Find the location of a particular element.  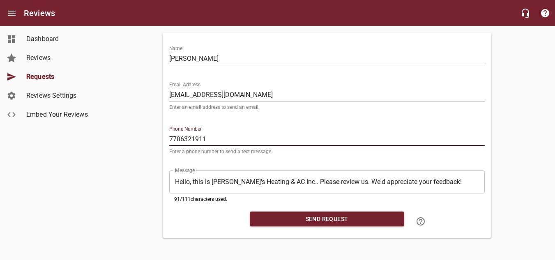

button: Open drawer is located at coordinates (12, 13).